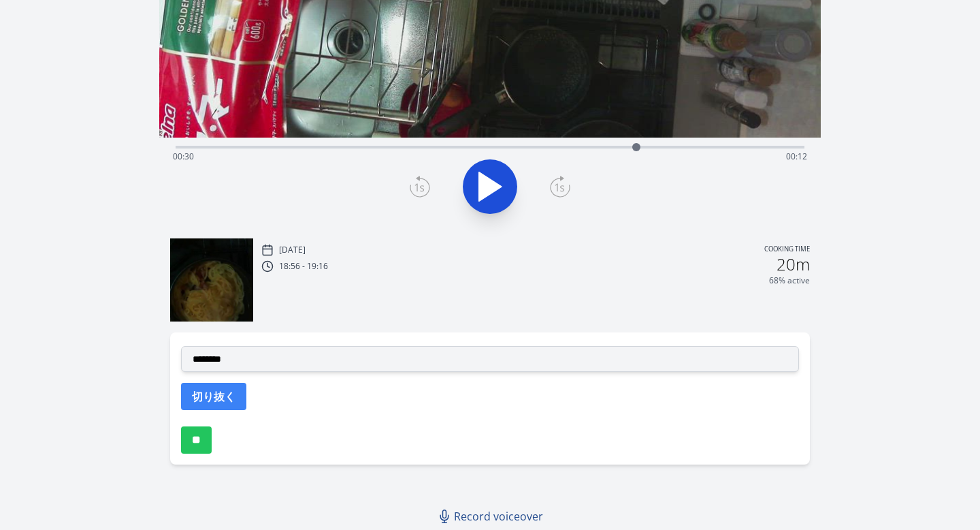 The image size is (980, 530). Describe the element at coordinates (498, 516) in the screenshot. I see `span: Record voiceover` at that location.